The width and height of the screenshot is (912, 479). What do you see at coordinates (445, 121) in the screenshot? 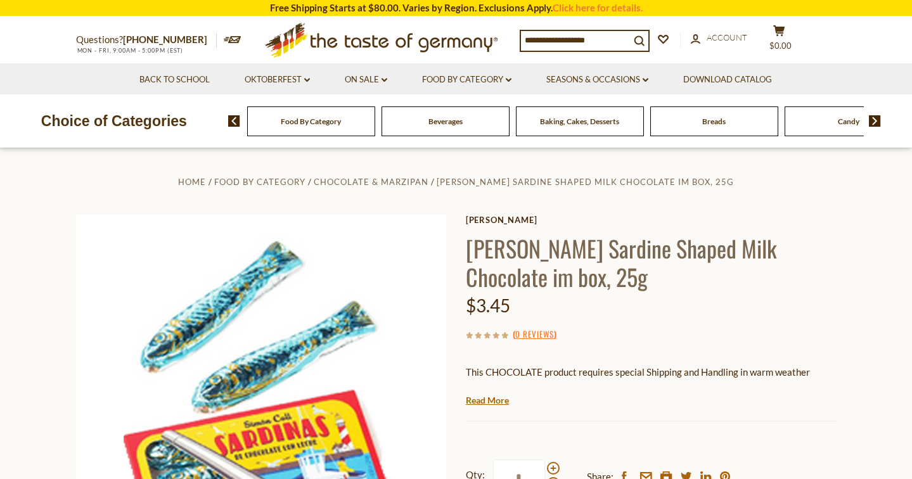
I see `span: Beverages` at bounding box center [445, 121].